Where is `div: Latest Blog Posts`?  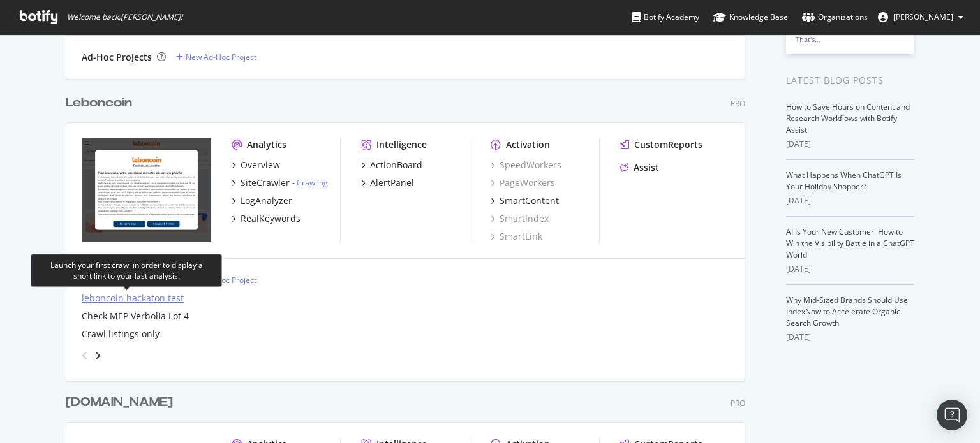 div: Latest Blog Posts is located at coordinates (850, 81).